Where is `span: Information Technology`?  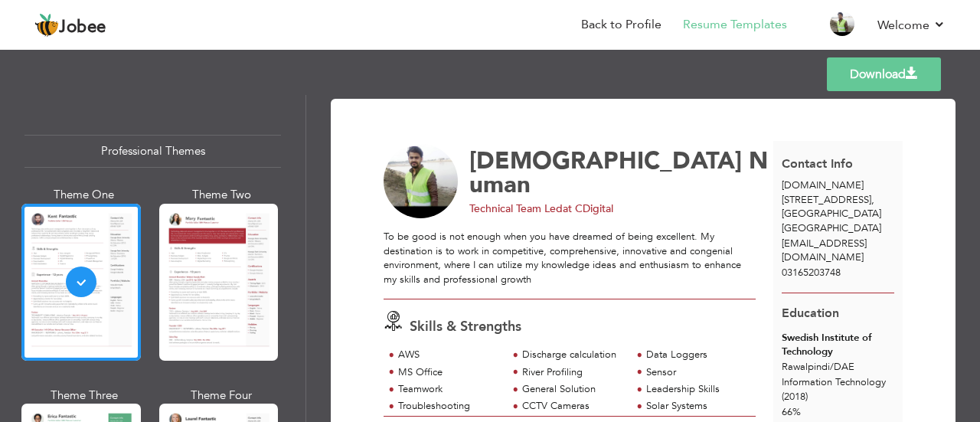
span: Information Technology is located at coordinates (833, 382).